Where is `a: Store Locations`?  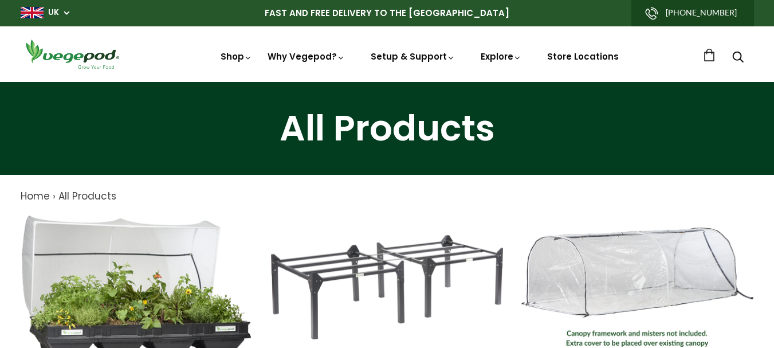 a: Store Locations is located at coordinates (583, 56).